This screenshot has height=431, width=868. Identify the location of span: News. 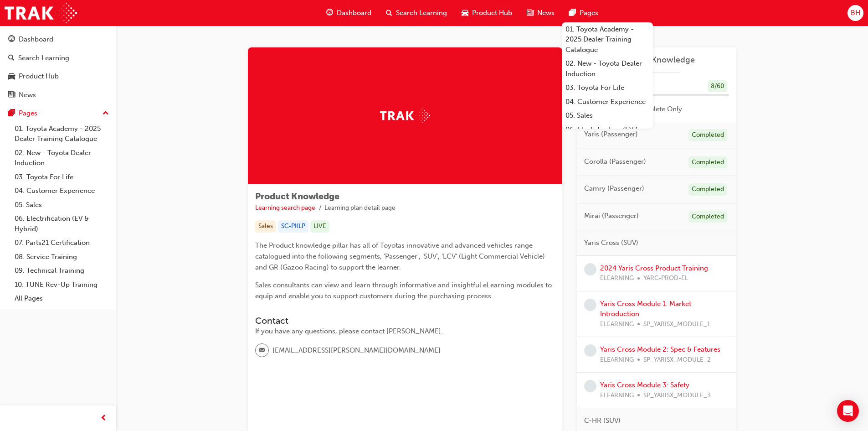
(545, 13).